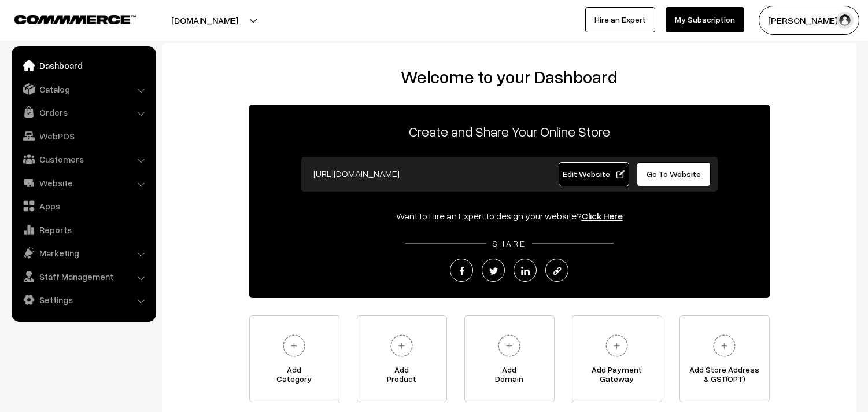 Image resolution: width=868 pixels, height=412 pixels. What do you see at coordinates (509, 359) in the screenshot?
I see `a: AddDomain` at bounding box center [509, 359].